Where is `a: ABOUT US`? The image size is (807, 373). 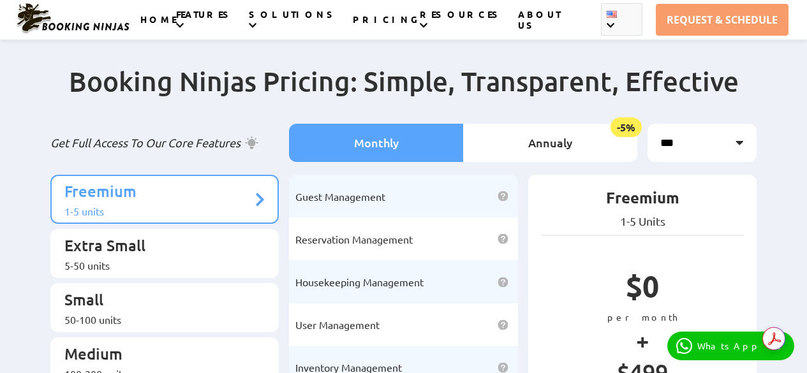
a: ABOUT US is located at coordinates (539, 27).